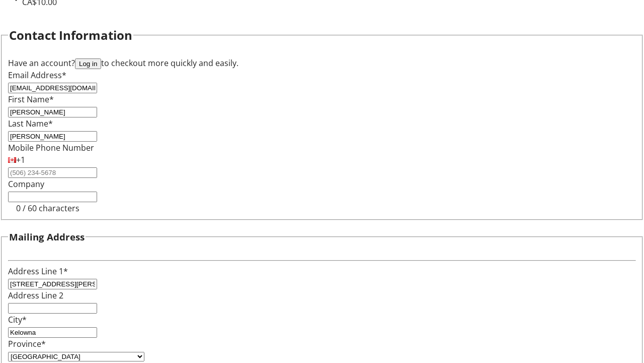  I want to click on input: City, so click(53, 333).